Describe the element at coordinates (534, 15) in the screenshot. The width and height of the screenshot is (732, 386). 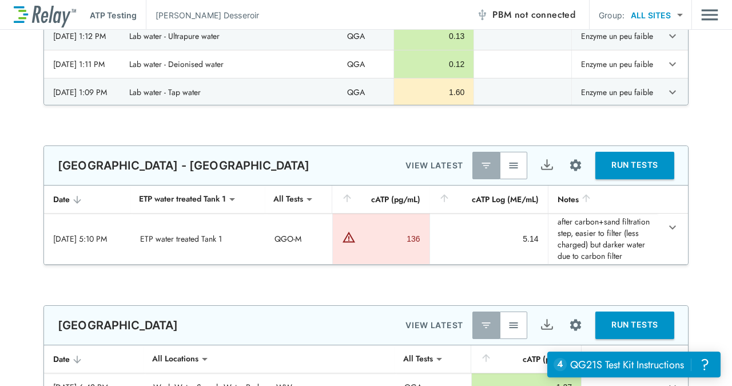
I see `span: PBM` at that location.